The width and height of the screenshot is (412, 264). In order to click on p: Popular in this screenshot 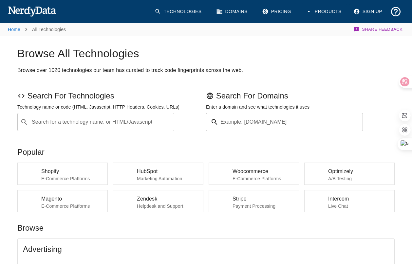, I will do `click(206, 152)`.